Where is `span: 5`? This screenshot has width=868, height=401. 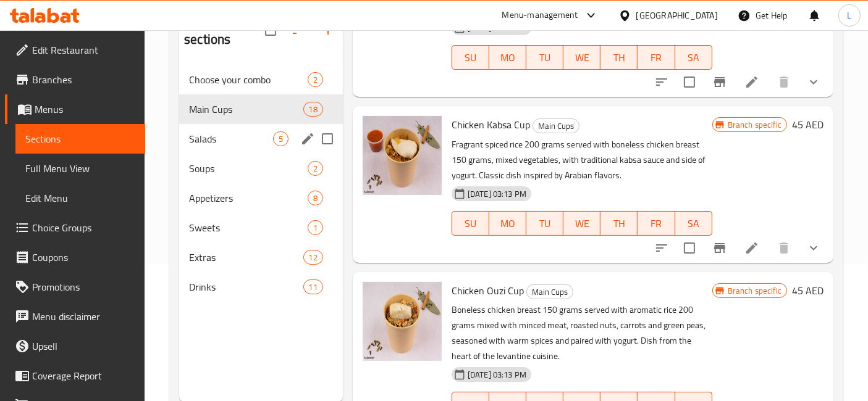
span: 5 is located at coordinates (280, 139).